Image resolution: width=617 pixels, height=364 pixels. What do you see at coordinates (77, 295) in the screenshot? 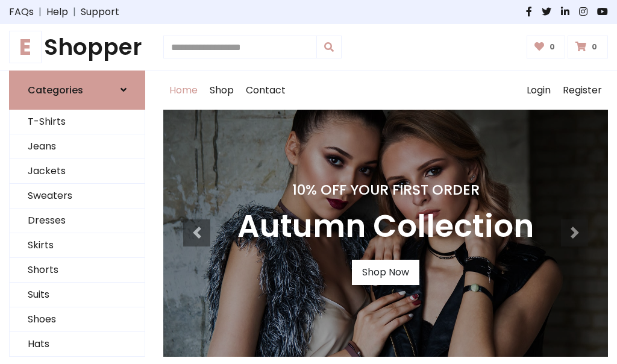
I see `a: Suits` at bounding box center [77, 295].